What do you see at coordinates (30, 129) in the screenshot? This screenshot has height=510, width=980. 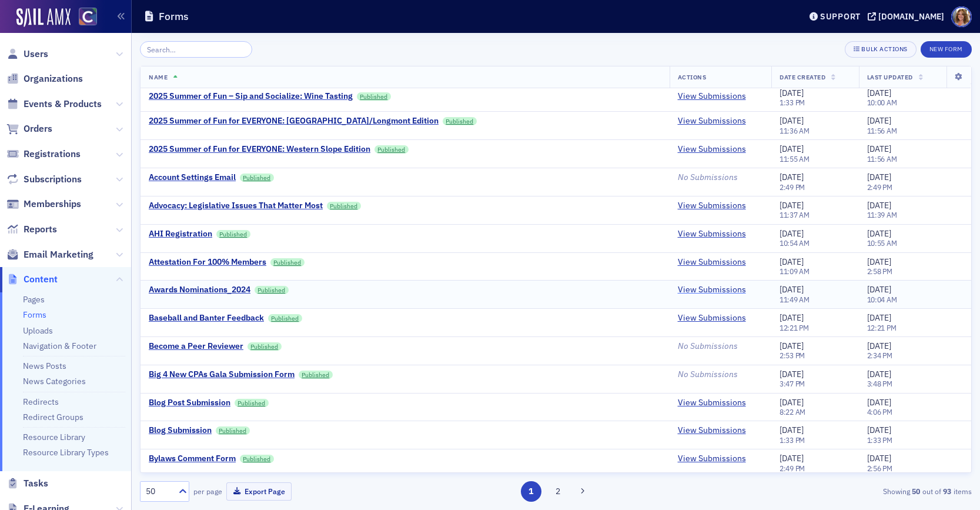 I see `a: Orders` at bounding box center [30, 129].